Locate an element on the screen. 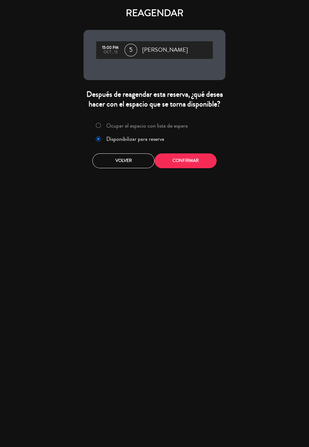 The width and height of the screenshot is (309, 447). span: 5 is located at coordinates (131, 50).